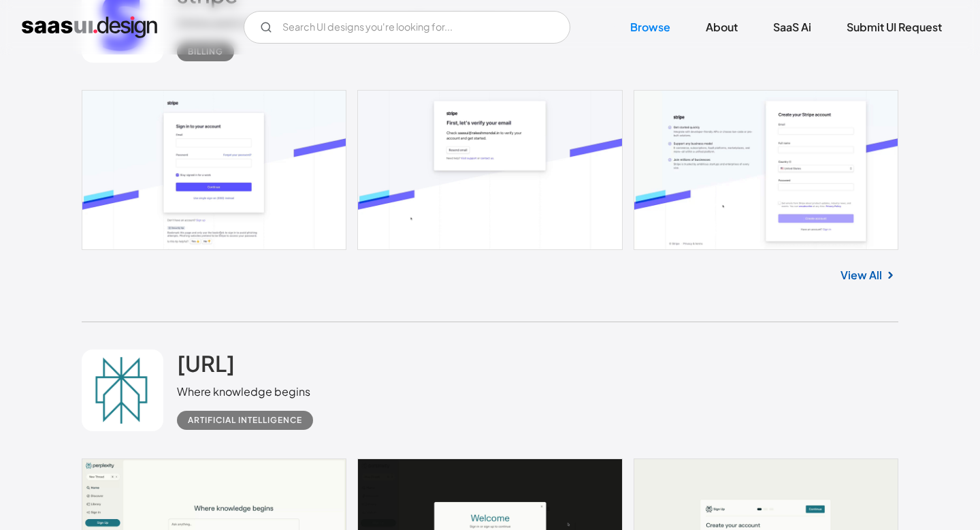  Describe the element at coordinates (407, 27) in the screenshot. I see `input: Search UI designs you're looking for...` at that location.